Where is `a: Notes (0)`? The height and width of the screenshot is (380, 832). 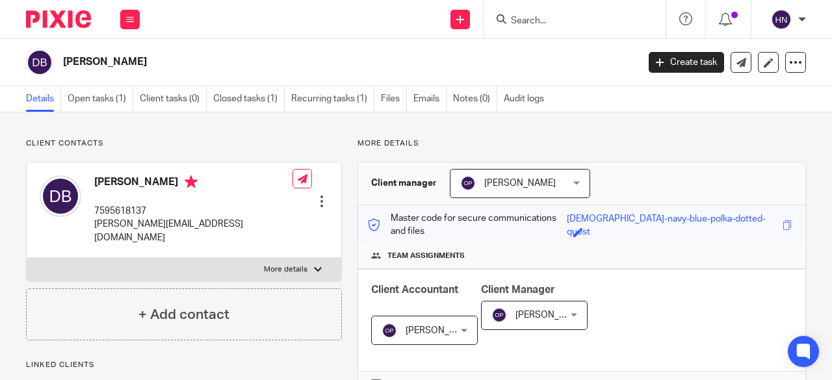
a: Notes (0) is located at coordinates (475, 99).